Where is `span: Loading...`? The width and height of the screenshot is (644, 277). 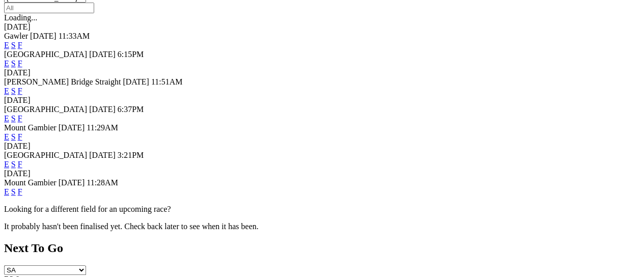 span: Loading... is located at coordinates (20, 18).